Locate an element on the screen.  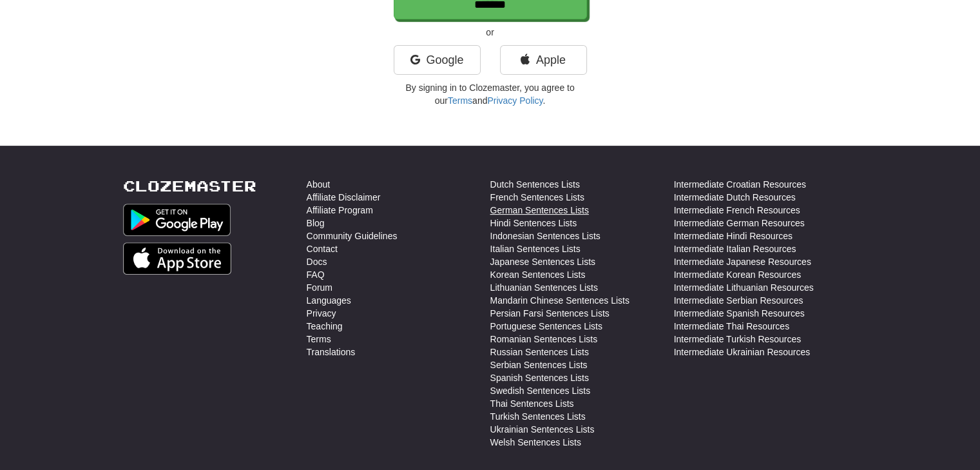
a: Intermediate Korean Resources is located at coordinates (738, 274).